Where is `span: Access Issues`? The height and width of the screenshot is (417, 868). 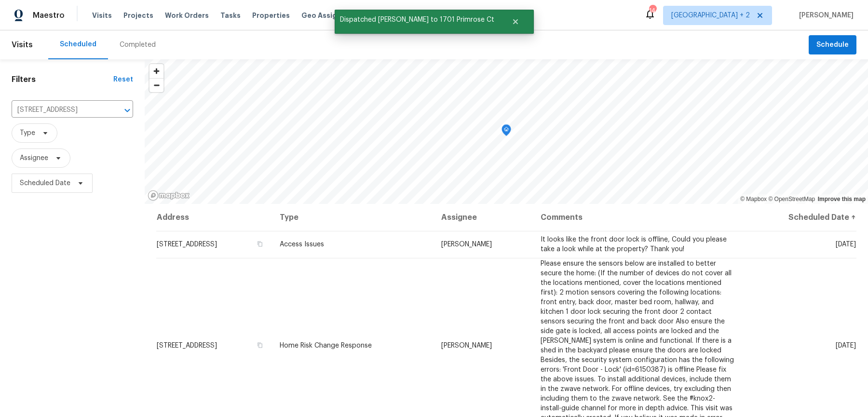
span: Access Issues is located at coordinates (302, 244).